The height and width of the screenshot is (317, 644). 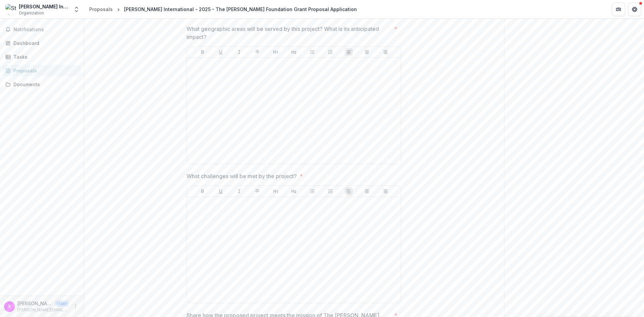 I want to click on img: Steiger International, so click(x=11, y=9).